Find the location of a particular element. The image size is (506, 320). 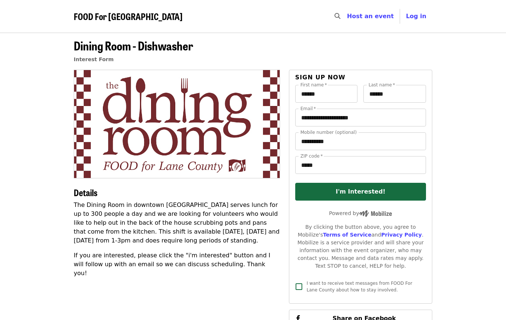

span: Sign up now is located at coordinates (320, 77).